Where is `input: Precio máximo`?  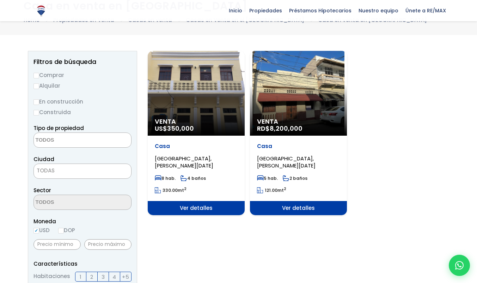 input: Precio máximo is located at coordinates (108, 244).